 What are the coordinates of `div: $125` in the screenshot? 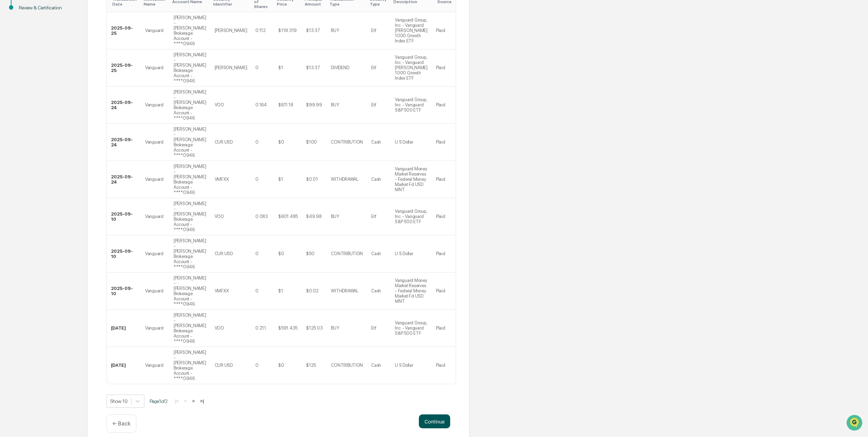 It's located at (311, 365).